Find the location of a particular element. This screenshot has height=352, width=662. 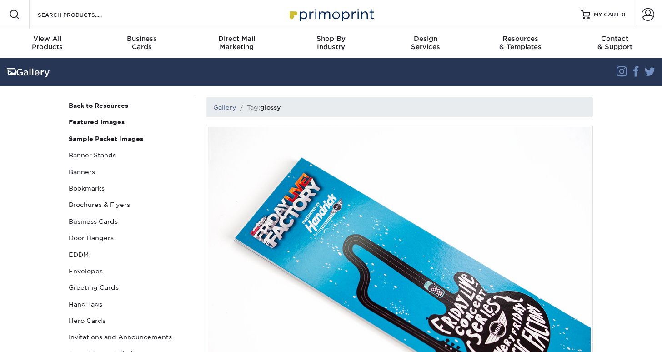

span: MY CART is located at coordinates (606, 15).